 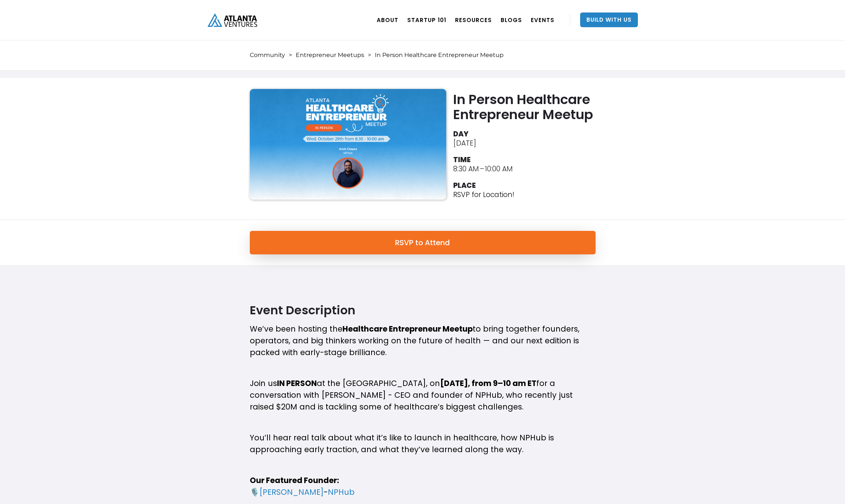 I want to click on a: RSVP to Attend, so click(x=422, y=243).